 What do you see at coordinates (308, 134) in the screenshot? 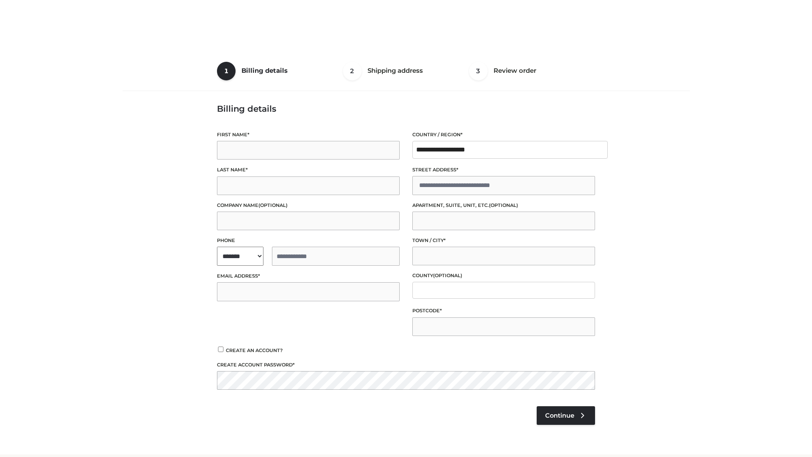
I see `label: First name` at bounding box center [308, 134].